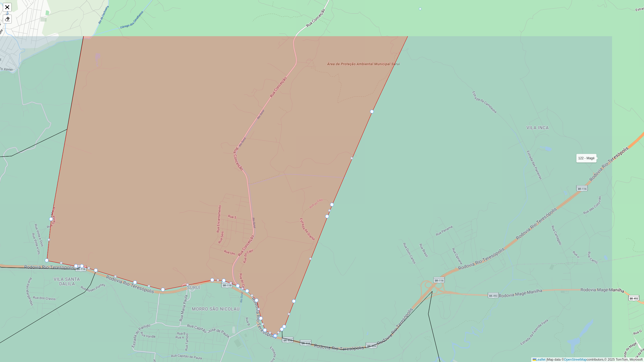 Image resolution: width=644 pixels, height=362 pixels. What do you see at coordinates (575, 359) in the screenshot?
I see `a: OpenStreetMap` at bounding box center [575, 359].